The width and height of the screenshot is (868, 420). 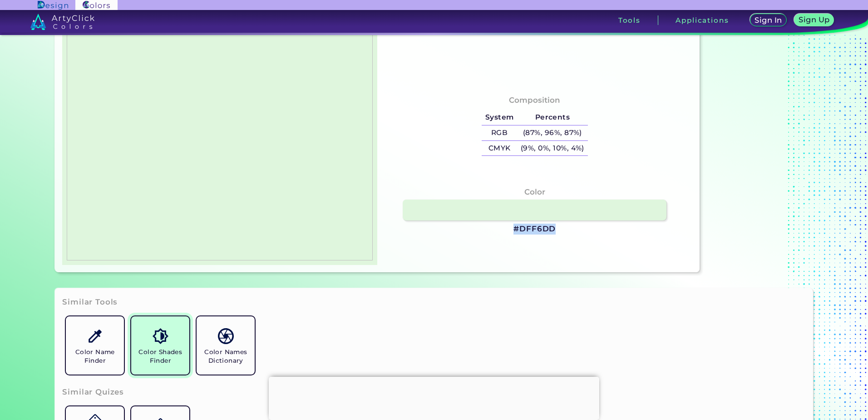 I want to click on h5: (9%, 0%, 10%, 4%), so click(x=552, y=148).